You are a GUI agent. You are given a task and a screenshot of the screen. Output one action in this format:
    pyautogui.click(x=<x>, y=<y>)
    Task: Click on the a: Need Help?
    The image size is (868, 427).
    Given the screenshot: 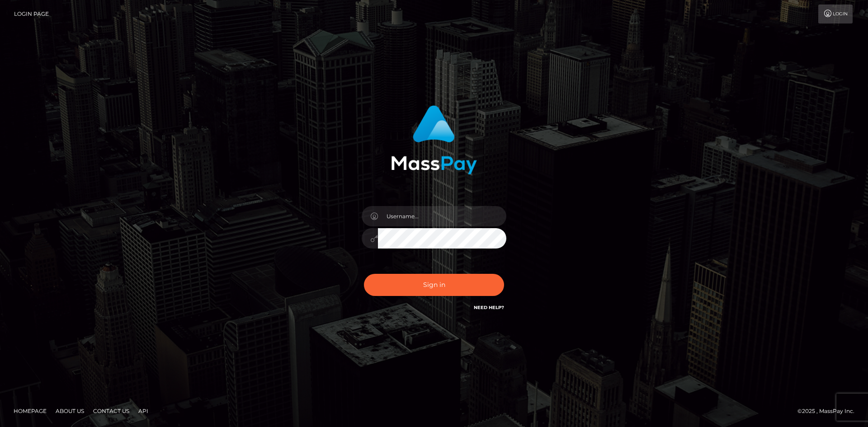 What is the action you would take?
    pyautogui.click(x=489, y=307)
    